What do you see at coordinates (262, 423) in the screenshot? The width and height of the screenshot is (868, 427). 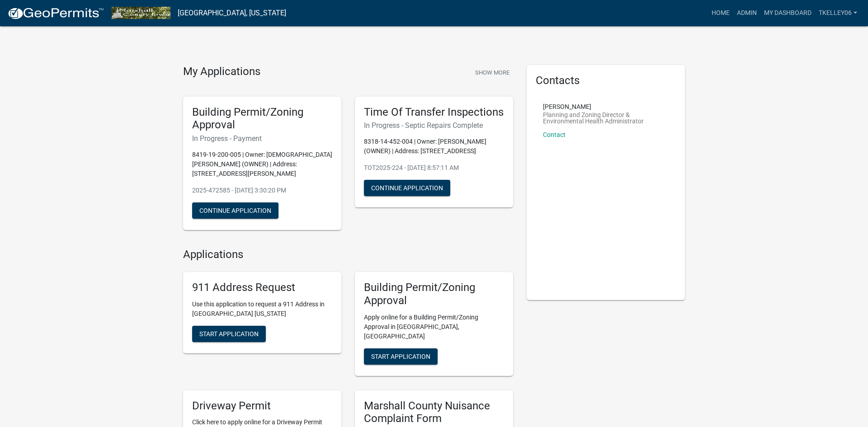 I see `p: Click here to apply online for a Driveway Permit` at bounding box center [262, 423].